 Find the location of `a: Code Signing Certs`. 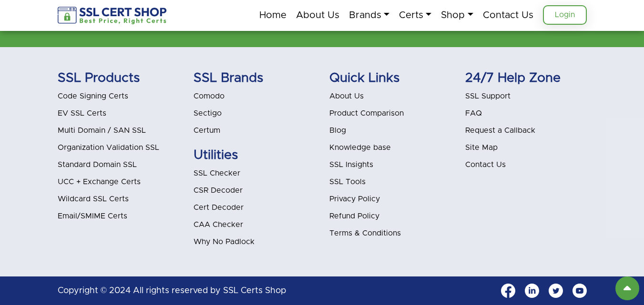

a: Code Signing Certs is located at coordinates (93, 96).